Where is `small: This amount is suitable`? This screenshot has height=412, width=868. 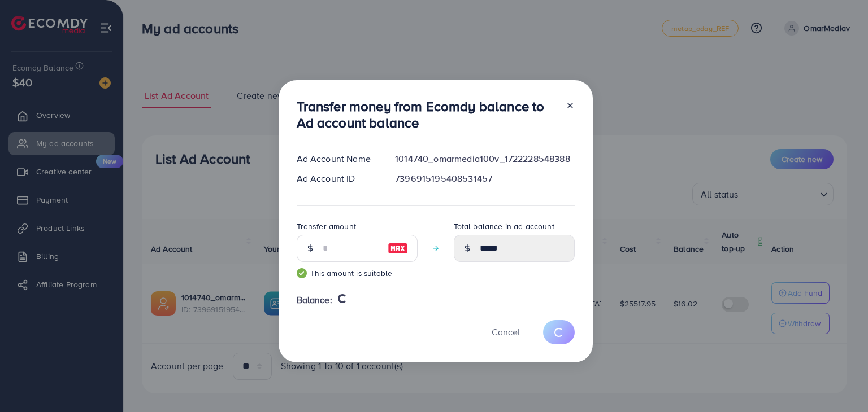 small: This amount is suitable is located at coordinates (357, 274).